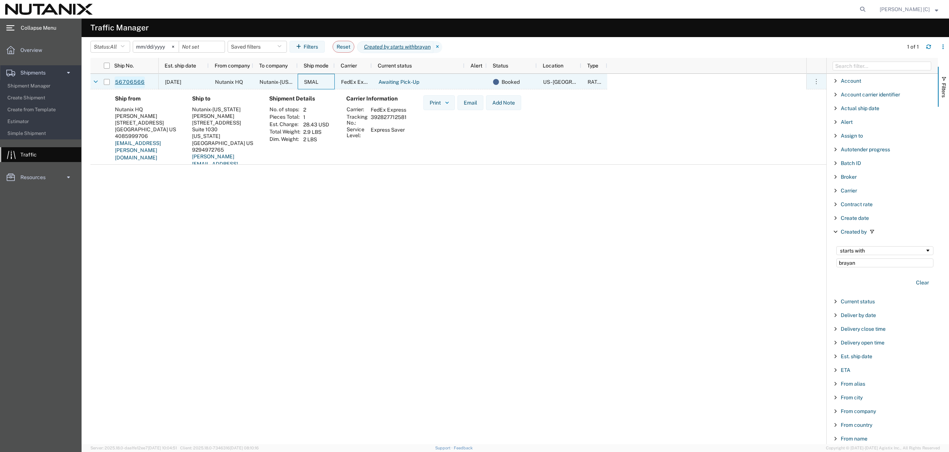 This screenshot has width=949, height=452. Describe the element at coordinates (133, 448) in the screenshot. I see `span: Server: 2025.18.0-daa1fe12ee7` at that location.